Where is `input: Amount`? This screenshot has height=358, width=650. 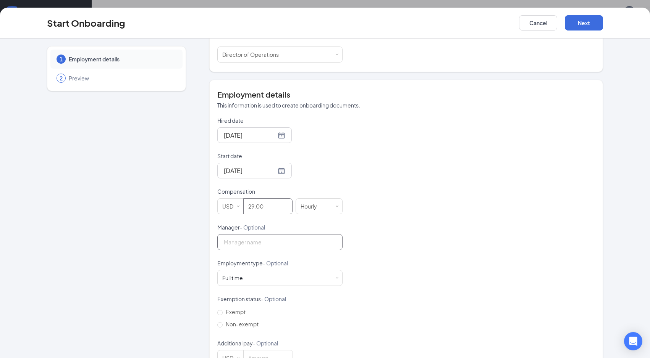 input: Amount is located at coordinates (268, 206).